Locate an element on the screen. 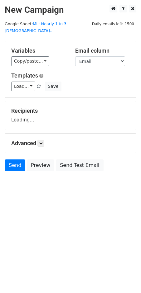 This screenshot has width=141, height=293. a: Copy/paste... is located at coordinates (30, 61).